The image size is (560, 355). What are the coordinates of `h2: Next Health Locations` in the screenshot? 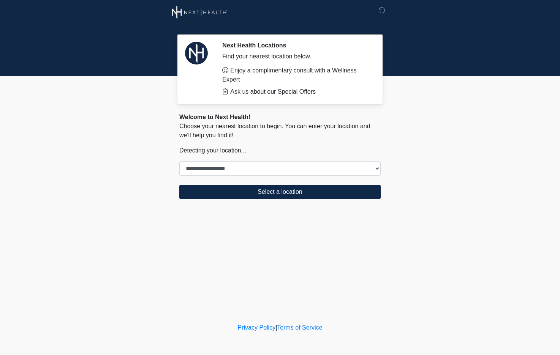 It's located at (295, 45).